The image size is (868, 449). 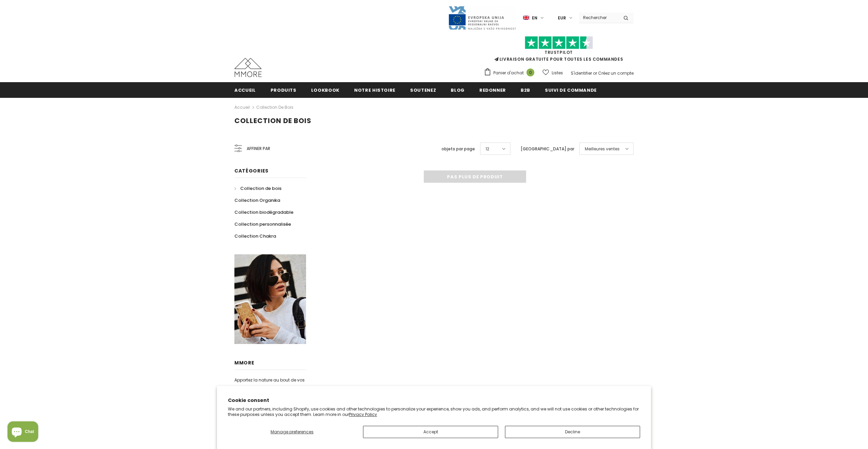 I want to click on a: Créez un compte, so click(x=616, y=73).